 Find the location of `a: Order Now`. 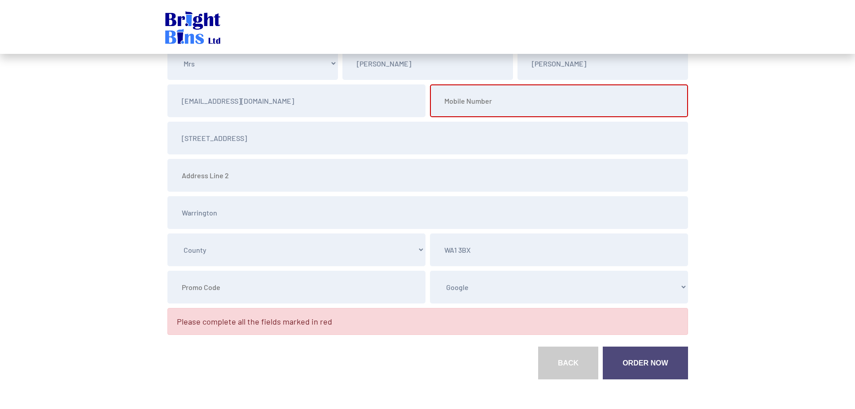

a: Order Now is located at coordinates (645, 363).